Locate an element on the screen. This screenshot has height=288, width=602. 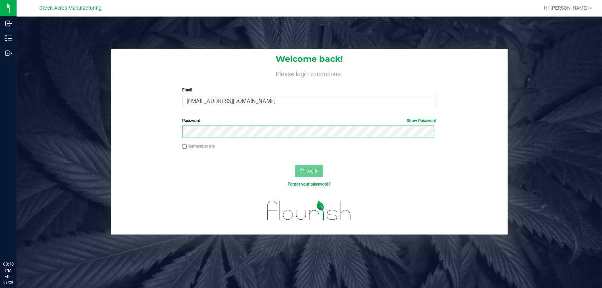
button: Log In is located at coordinates (309, 171).